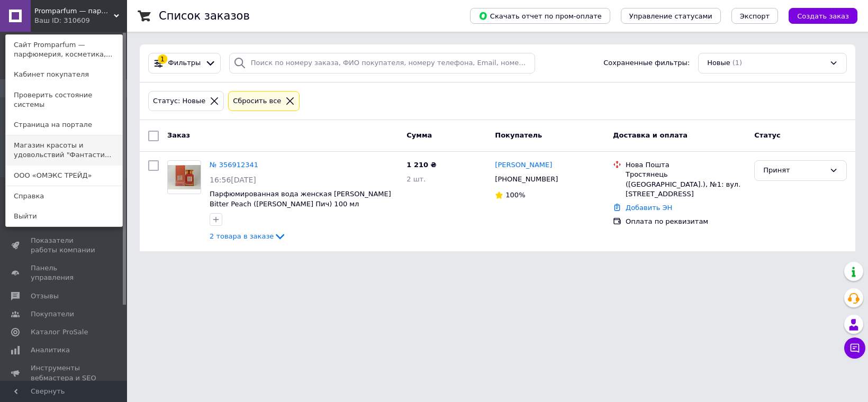  What do you see at coordinates (53, 314) in the screenshot?
I see `span: Покупатели` at bounding box center [53, 314].